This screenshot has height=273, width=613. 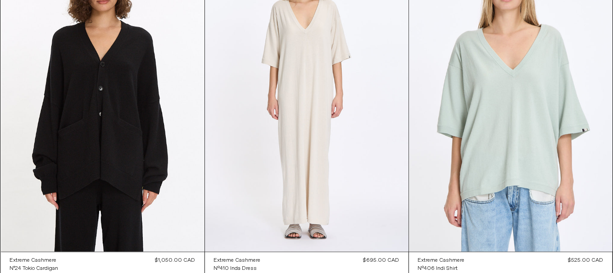 I want to click on div: Nº24 Tokio Cardigan, so click(x=34, y=269).